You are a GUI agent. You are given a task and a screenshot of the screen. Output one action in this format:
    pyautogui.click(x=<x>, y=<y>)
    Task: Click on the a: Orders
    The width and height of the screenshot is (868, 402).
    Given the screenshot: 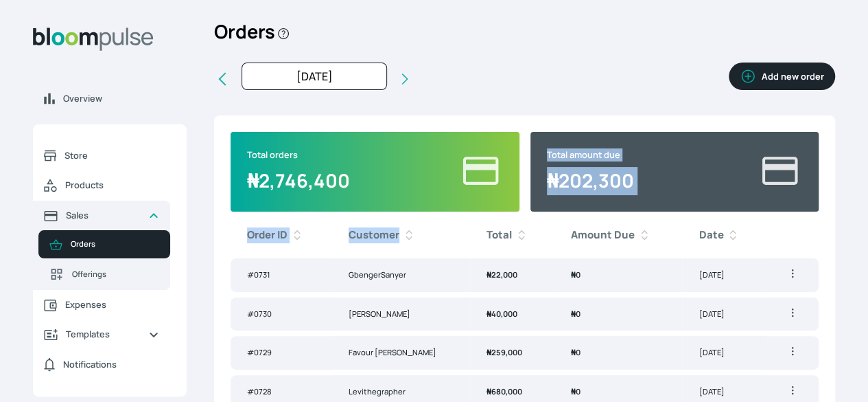 What is the action you would take?
    pyautogui.click(x=104, y=244)
    